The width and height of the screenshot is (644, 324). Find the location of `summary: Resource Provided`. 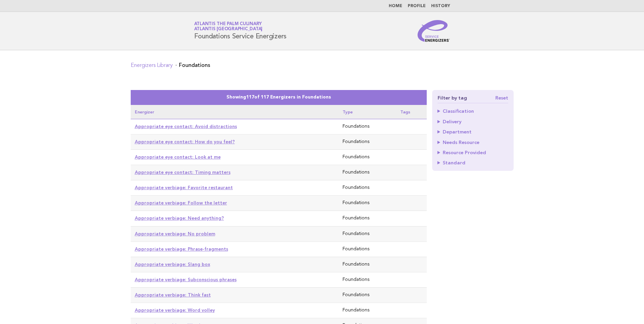

summary: Resource Provided is located at coordinates (473, 152).